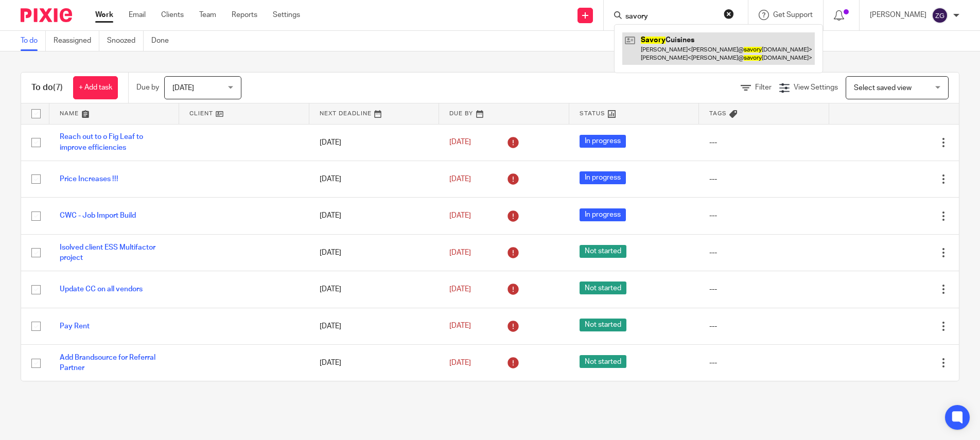 The image size is (980, 440). What do you see at coordinates (47, 87) in the screenshot?
I see `h1: To do` at bounding box center [47, 87].